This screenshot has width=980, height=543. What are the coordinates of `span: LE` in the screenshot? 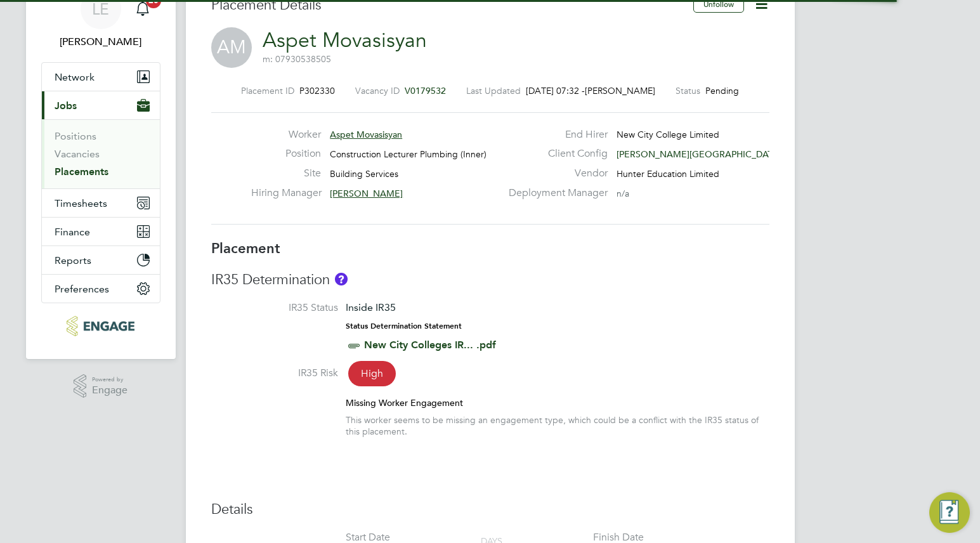 It's located at (100, 9).